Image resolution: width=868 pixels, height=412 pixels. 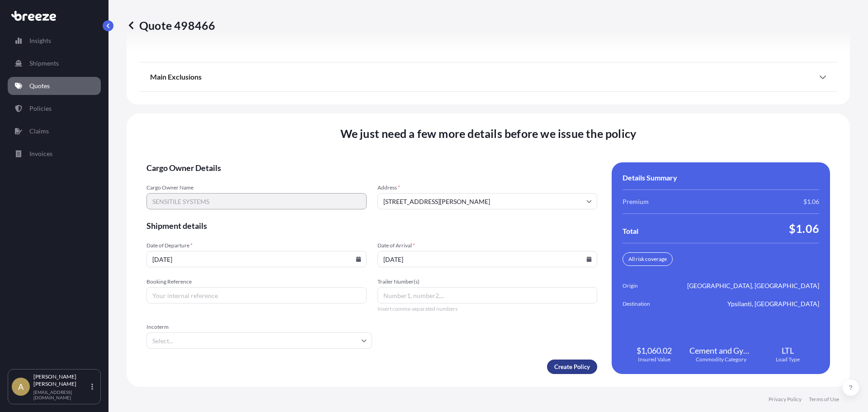 What do you see at coordinates (372, 168) in the screenshot?
I see `span: Cargo Owner Details` at bounding box center [372, 168].